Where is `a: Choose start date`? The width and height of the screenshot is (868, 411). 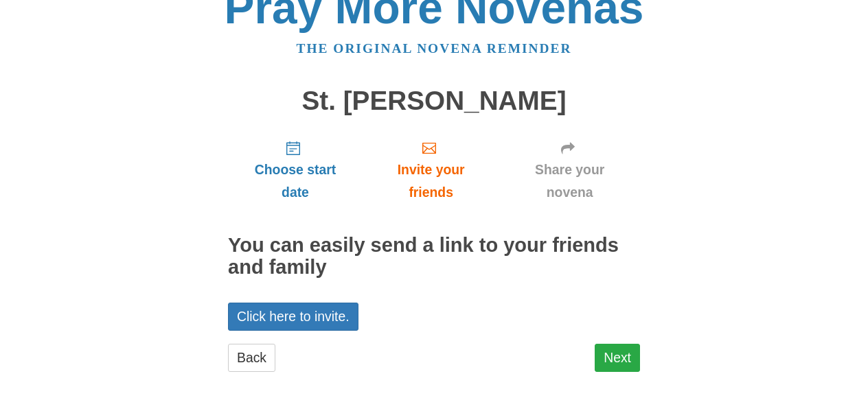 a: Choose start date is located at coordinates (295, 170).